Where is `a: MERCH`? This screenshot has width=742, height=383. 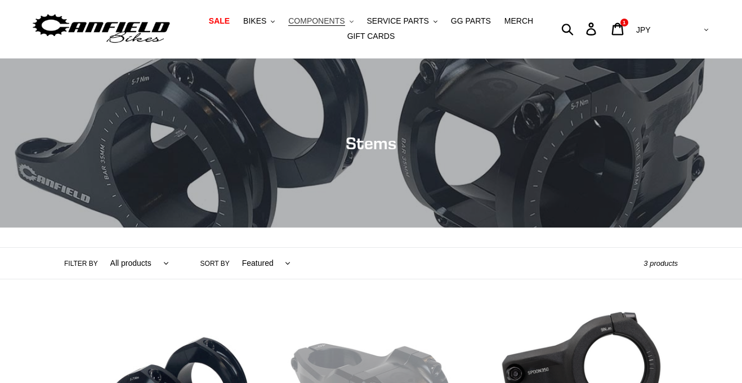
a: MERCH is located at coordinates (518, 21).